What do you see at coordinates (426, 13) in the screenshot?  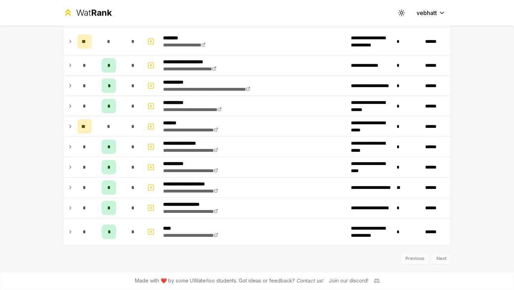 I see `span: vebhatt` at bounding box center [426, 13].